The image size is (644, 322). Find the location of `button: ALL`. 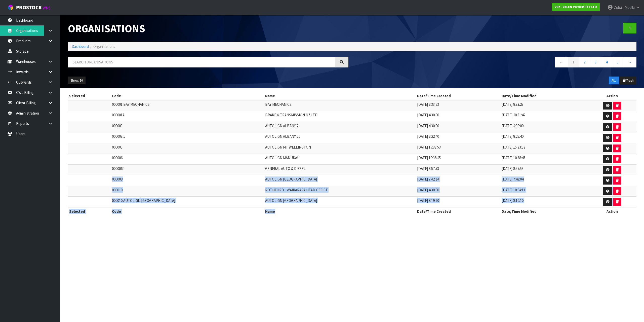

button: ALL is located at coordinates (614, 80).